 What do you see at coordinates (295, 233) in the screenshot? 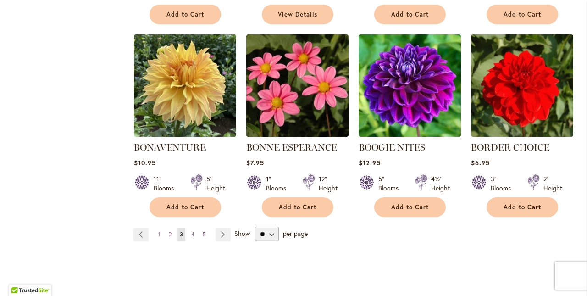
I see `span: per page` at bounding box center [295, 233].